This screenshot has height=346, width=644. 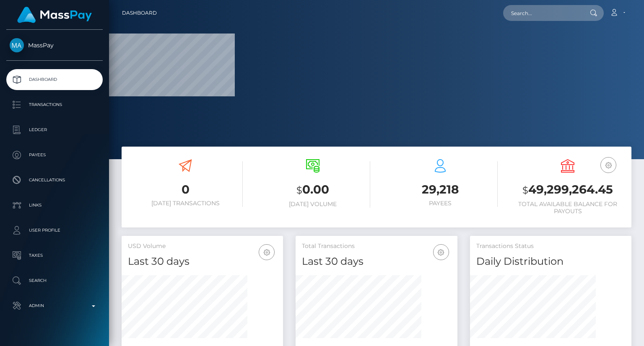 What do you see at coordinates (55, 230) in the screenshot?
I see `p: User Profile` at bounding box center [55, 230].